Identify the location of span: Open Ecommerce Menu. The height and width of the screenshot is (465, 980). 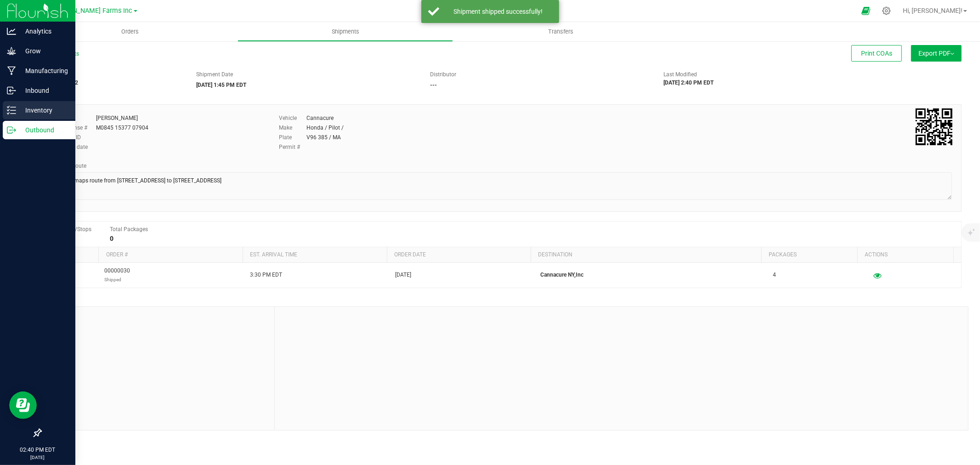
(865, 10).